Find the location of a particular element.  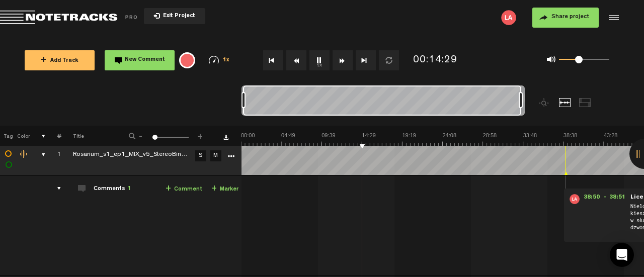

button: Loop is located at coordinates (389, 61).